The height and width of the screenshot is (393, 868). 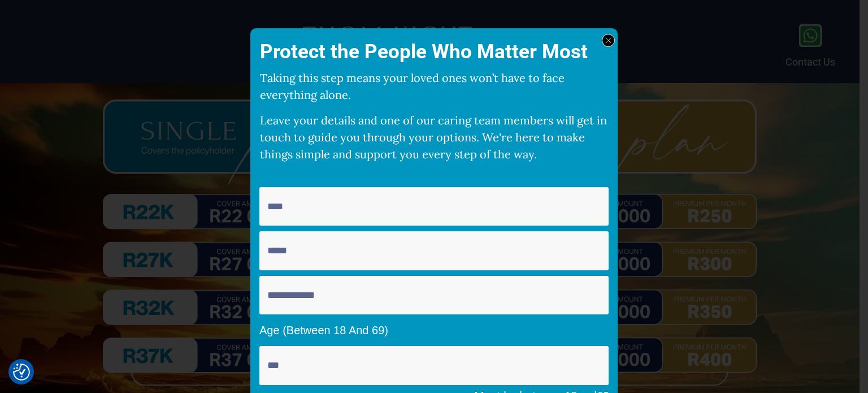 What do you see at coordinates (434, 138) in the screenshot?
I see `p: Leave your details and one of our caring team members will get in touch to guide you through your...` at bounding box center [434, 138].